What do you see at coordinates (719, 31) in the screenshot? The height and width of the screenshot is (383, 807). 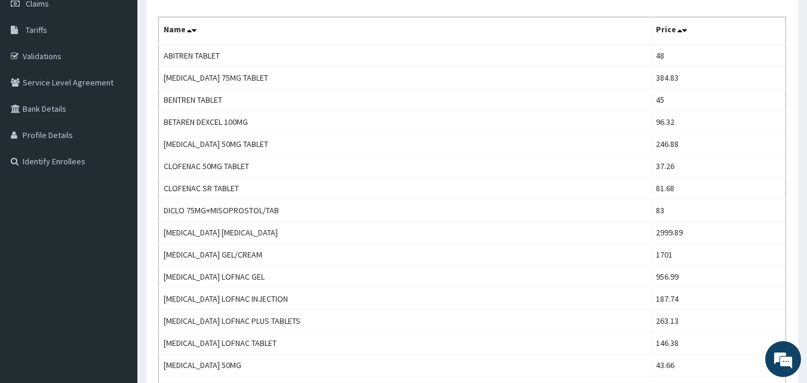 I see `th: Price` at bounding box center [719, 31].